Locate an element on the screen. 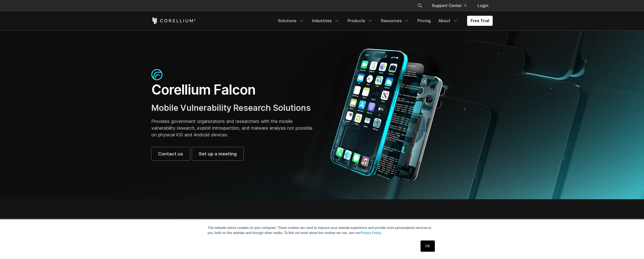 The height and width of the screenshot is (259, 644). a: Pricing is located at coordinates (424, 21).